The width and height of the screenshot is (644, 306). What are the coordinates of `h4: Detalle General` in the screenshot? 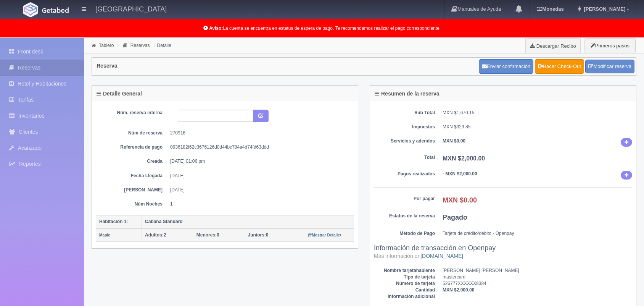 It's located at (119, 93).